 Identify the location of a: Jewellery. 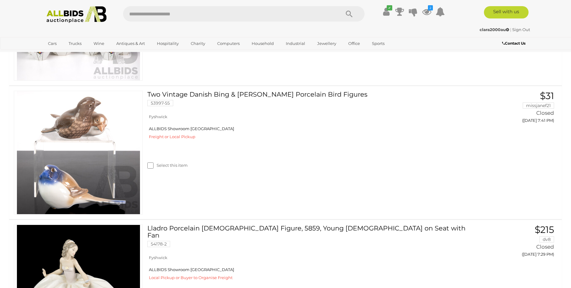
(327, 43).